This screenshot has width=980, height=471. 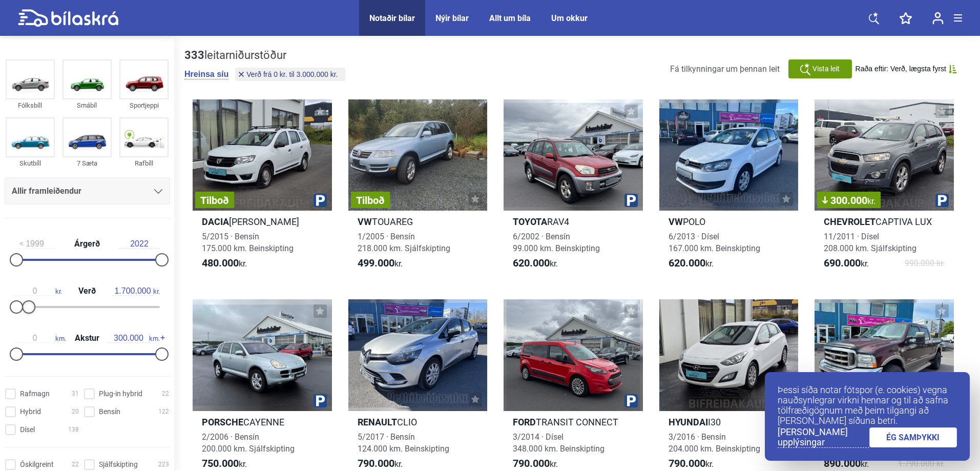 What do you see at coordinates (220, 263) in the screenshot?
I see `b: 480.000` at bounding box center [220, 263].